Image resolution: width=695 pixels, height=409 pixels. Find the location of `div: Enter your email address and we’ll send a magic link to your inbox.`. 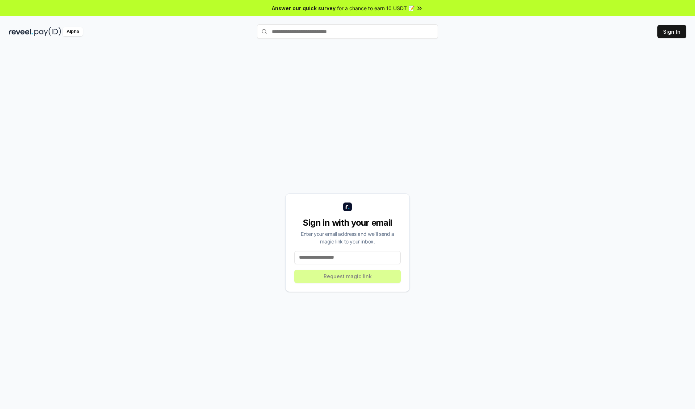

div: Enter your email address and we’ll send a magic link to your inbox. is located at coordinates (348, 238).